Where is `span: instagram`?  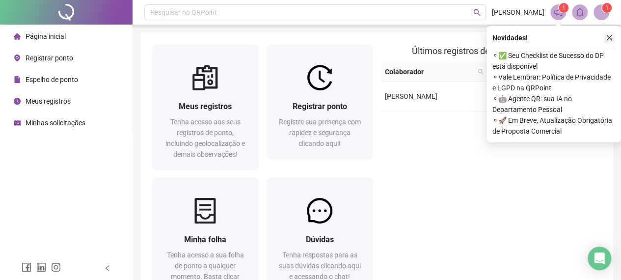 span: instagram is located at coordinates (56, 267).